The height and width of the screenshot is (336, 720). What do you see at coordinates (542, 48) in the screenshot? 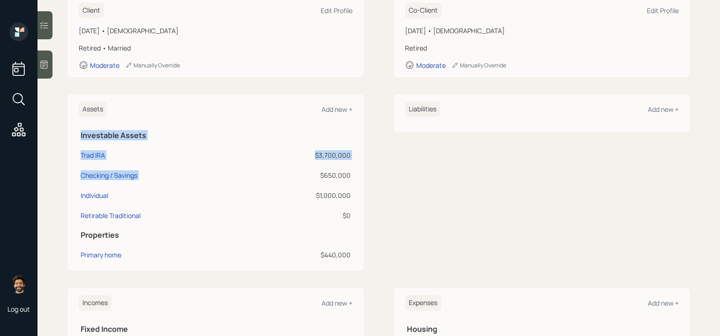
I see `div: Retired` at bounding box center [542, 48].